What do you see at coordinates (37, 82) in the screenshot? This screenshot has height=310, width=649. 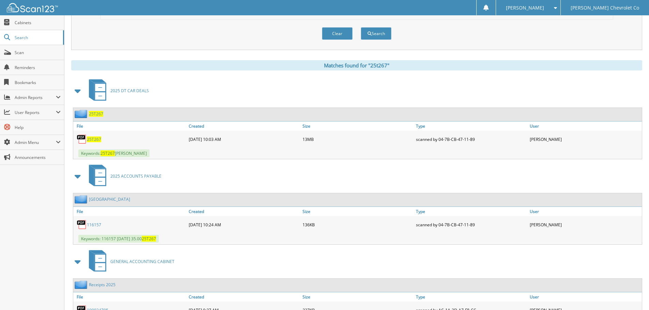 I see `span: Bookmarks` at bounding box center [37, 82].